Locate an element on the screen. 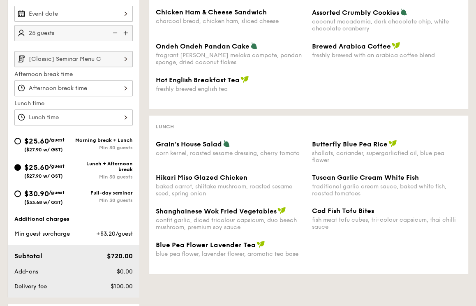  span: ($33.68 w/ GST) is located at coordinates (44, 202).